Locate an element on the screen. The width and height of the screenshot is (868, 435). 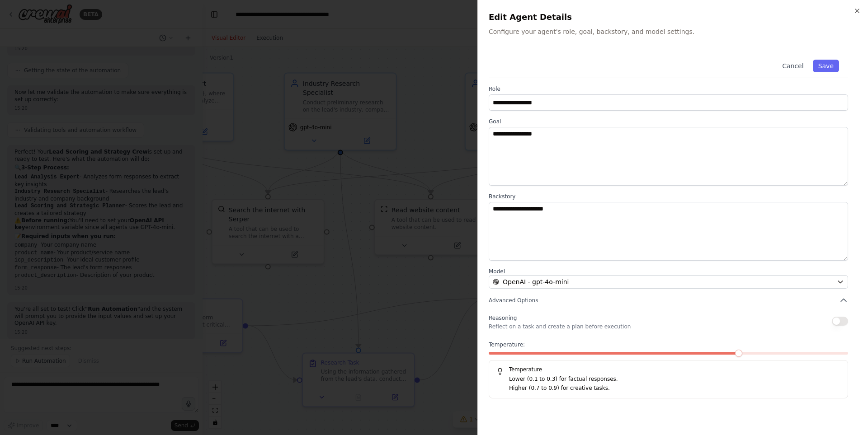
button: Advanced Options is located at coordinates (669, 301).